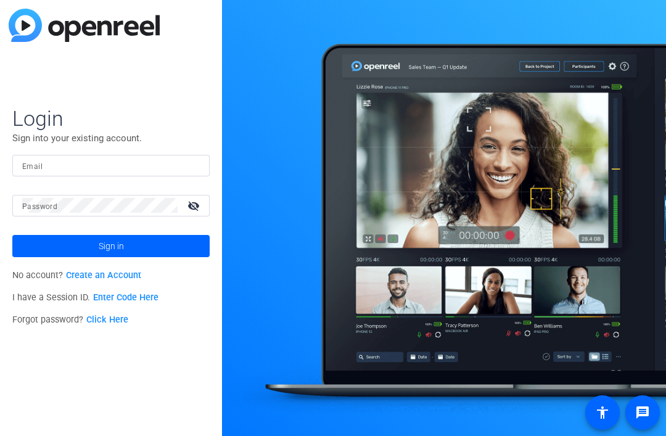  Describe the element at coordinates (70, 320) in the screenshot. I see `span: Forgot password?` at that location.